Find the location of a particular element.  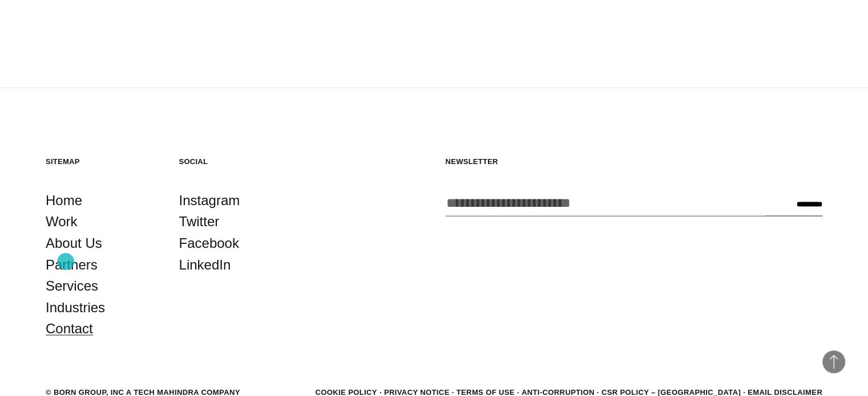

a: Services is located at coordinates (72, 285).